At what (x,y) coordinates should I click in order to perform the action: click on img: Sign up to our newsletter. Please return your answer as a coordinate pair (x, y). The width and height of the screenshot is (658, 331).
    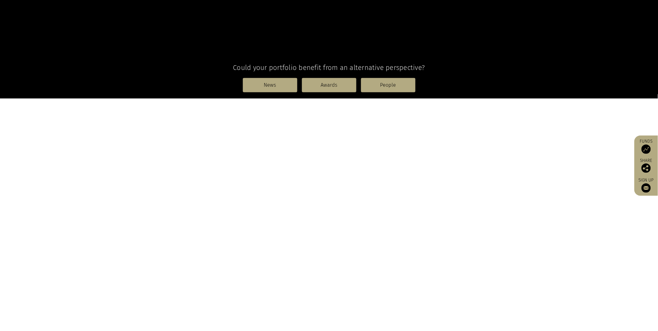
    Looking at the image, I should click on (647, 188).